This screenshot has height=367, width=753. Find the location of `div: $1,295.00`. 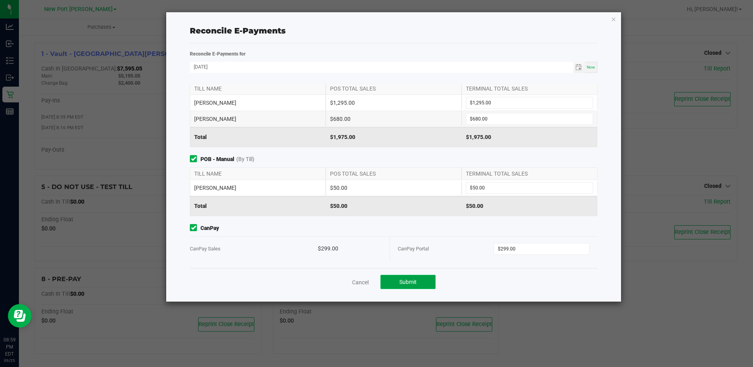

div: $1,295.00 is located at coordinates (394, 103).